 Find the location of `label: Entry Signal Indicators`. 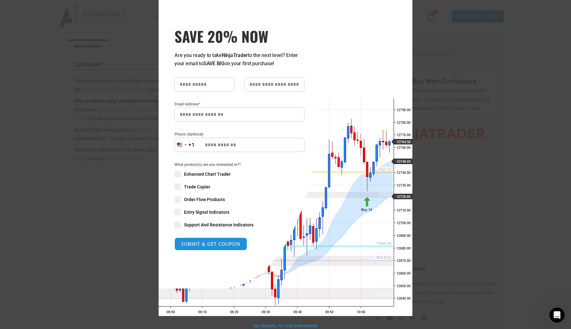

label: Entry Signal Indicators is located at coordinates (239, 212).